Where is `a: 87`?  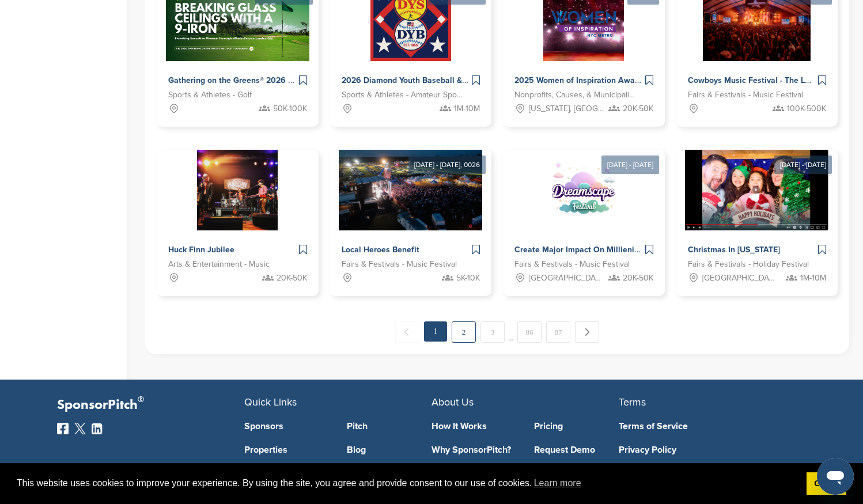
a: 87 is located at coordinates (559, 332).